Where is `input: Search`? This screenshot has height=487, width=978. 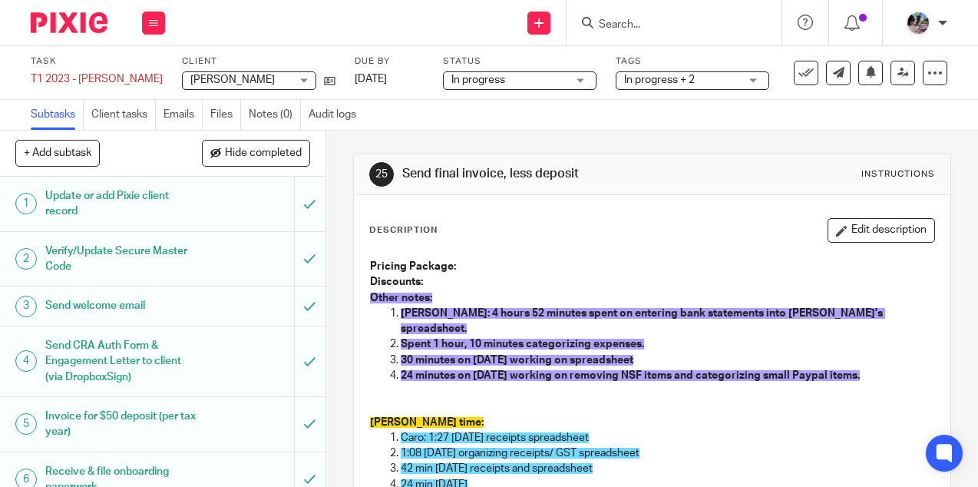 input: Search is located at coordinates (666, 25).